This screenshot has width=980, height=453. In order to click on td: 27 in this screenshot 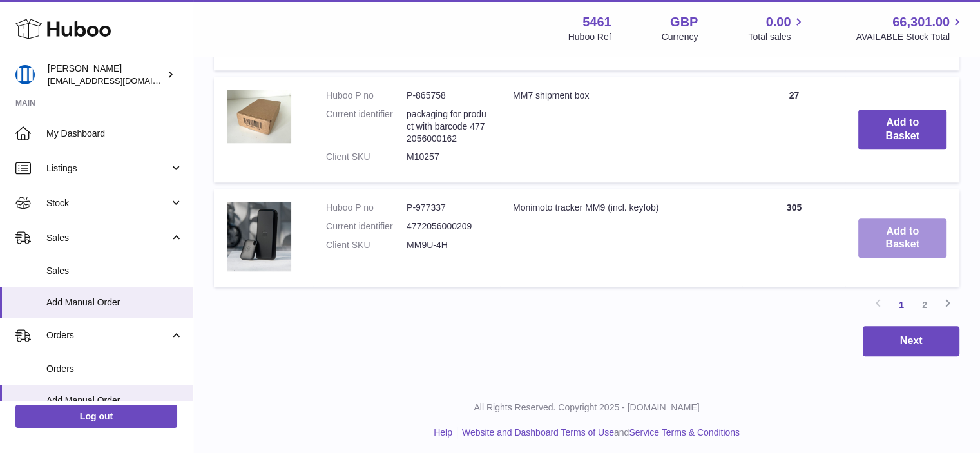, I will do `click(794, 130)`.